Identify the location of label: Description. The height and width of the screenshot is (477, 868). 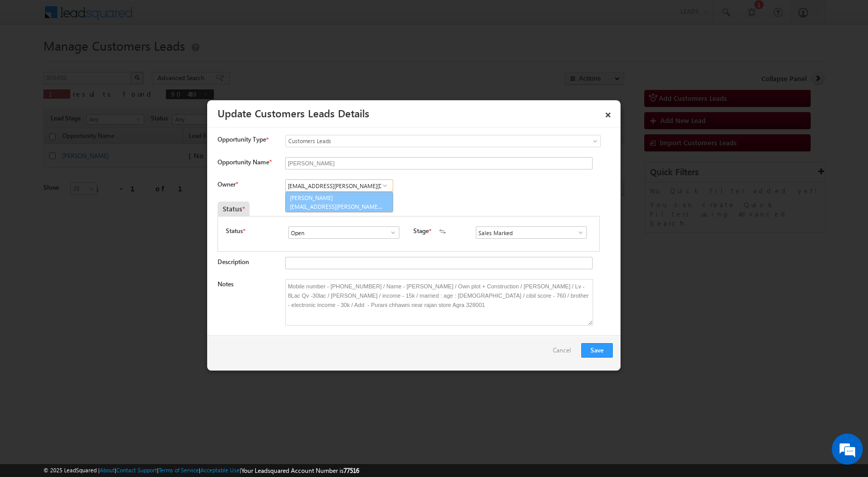
(233, 262).